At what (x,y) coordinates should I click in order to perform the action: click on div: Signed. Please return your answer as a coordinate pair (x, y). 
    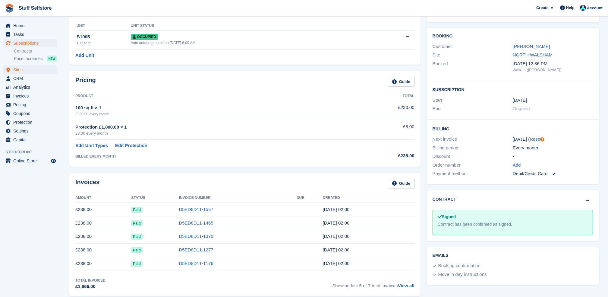
    Looking at the image, I should click on (513, 217).